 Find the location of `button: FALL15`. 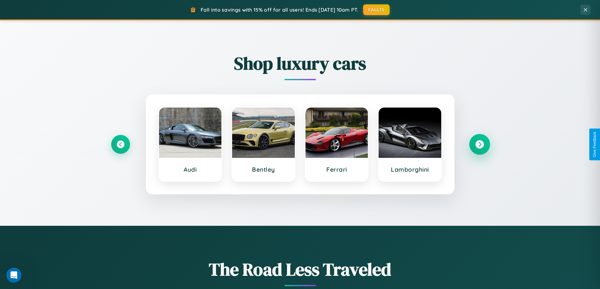

button: FALL15 is located at coordinates (376, 10).